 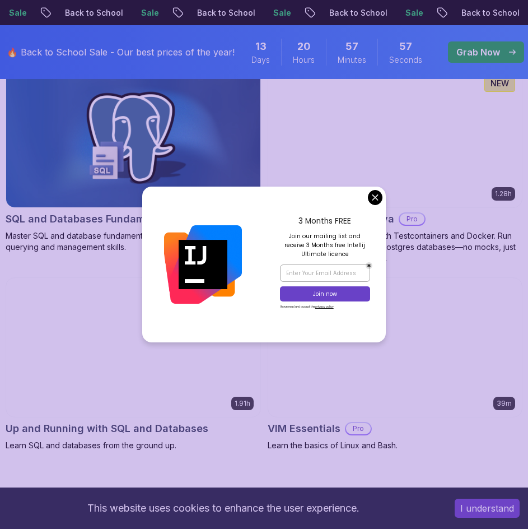 I want to click on a: Up and Running with SQL and Databases card1.91hUp and Running with SQL and DatabasesLearn SQL and..., so click(x=133, y=364).